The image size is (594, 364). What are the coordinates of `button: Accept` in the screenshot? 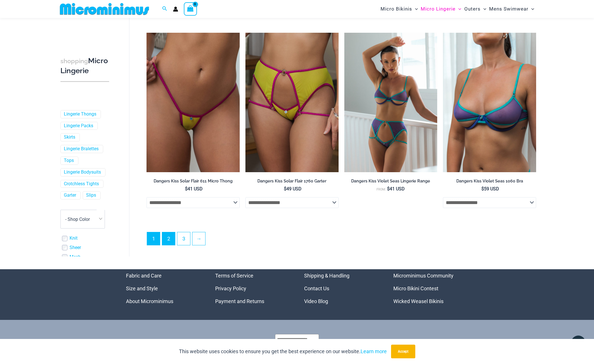 It's located at (403, 352).